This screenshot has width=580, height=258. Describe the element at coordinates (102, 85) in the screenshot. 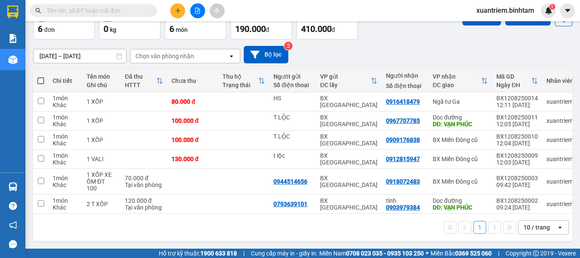

I see `div: Ghi chú` at that location.